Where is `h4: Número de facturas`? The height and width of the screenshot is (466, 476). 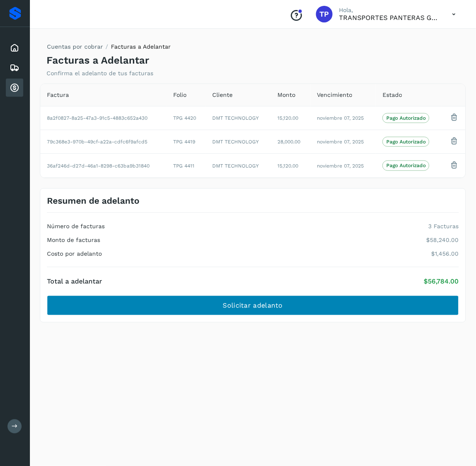 h4: Número de facturas is located at coordinates (76, 226).